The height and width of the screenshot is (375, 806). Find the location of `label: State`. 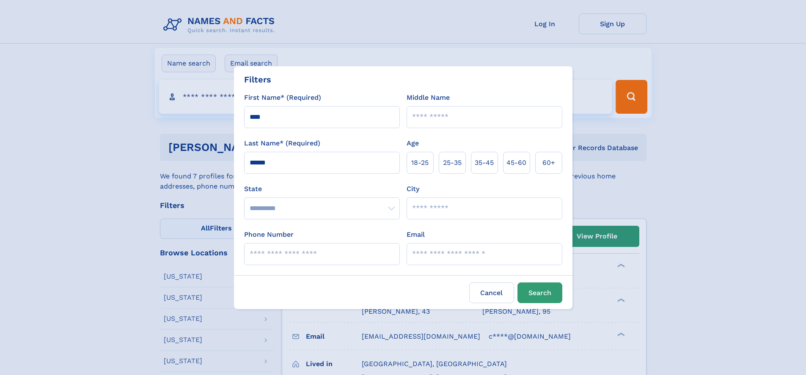

label: State is located at coordinates (322, 189).